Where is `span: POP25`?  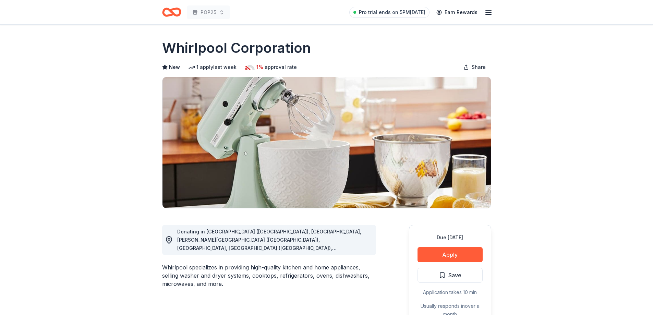 span: POP25 is located at coordinates (209, 12).